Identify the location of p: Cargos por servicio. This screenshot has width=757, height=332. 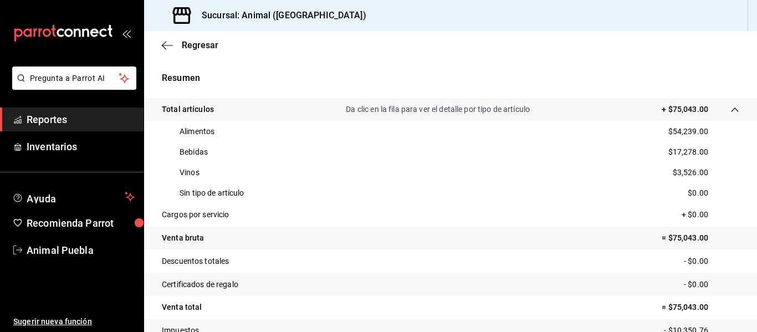
(196, 214).